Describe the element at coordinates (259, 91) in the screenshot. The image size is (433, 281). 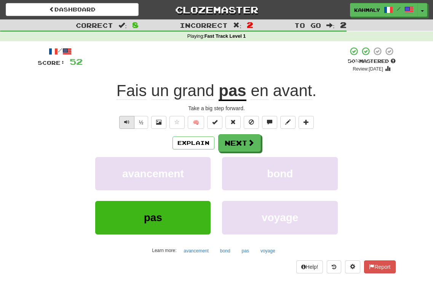
I see `span: en` at that location.